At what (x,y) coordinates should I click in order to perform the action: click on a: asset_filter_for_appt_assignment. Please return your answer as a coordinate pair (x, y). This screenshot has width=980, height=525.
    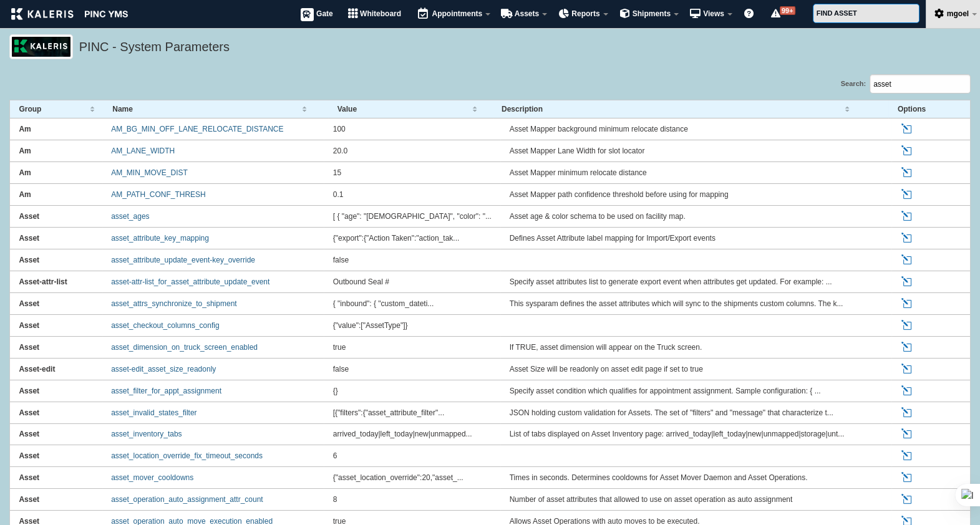
    Looking at the image, I should click on (166, 391).